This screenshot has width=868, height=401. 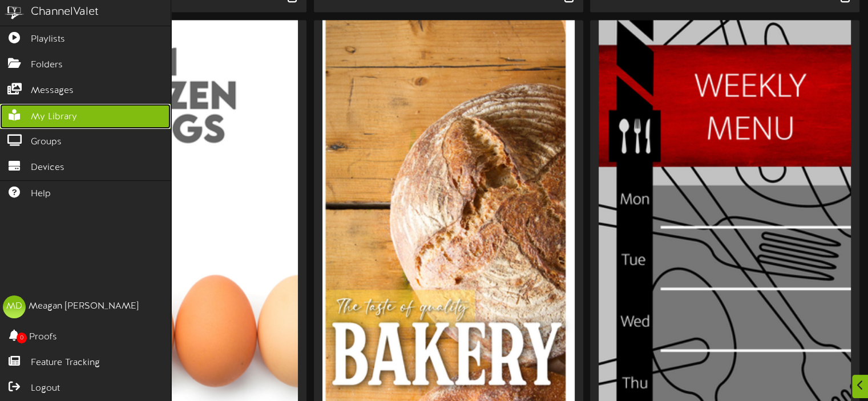 What do you see at coordinates (45, 389) in the screenshot?
I see `span: Logout` at bounding box center [45, 389].